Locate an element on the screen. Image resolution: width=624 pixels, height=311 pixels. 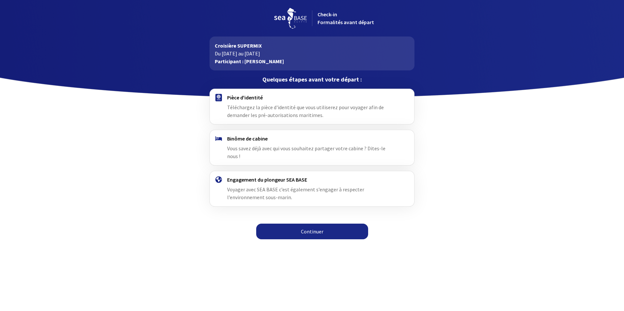
h4: Pièce d'identité is located at coordinates (312, 98).